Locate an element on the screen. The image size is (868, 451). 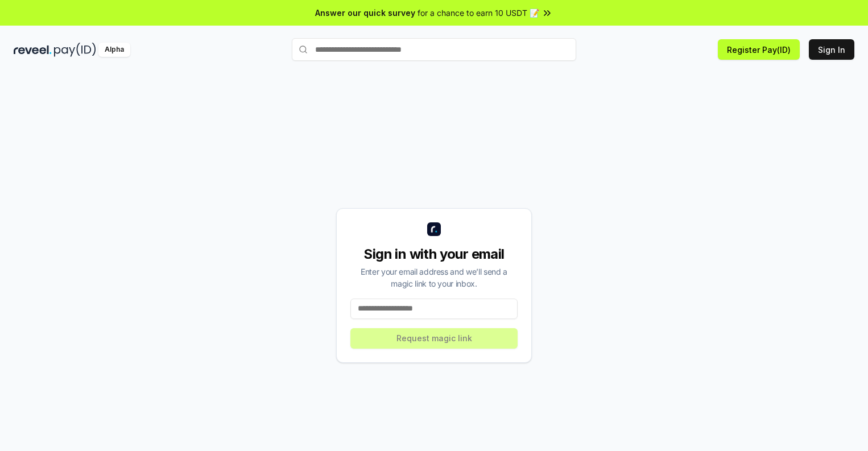
span: for a chance to earn 10 USDT 📝 is located at coordinates (479, 12).